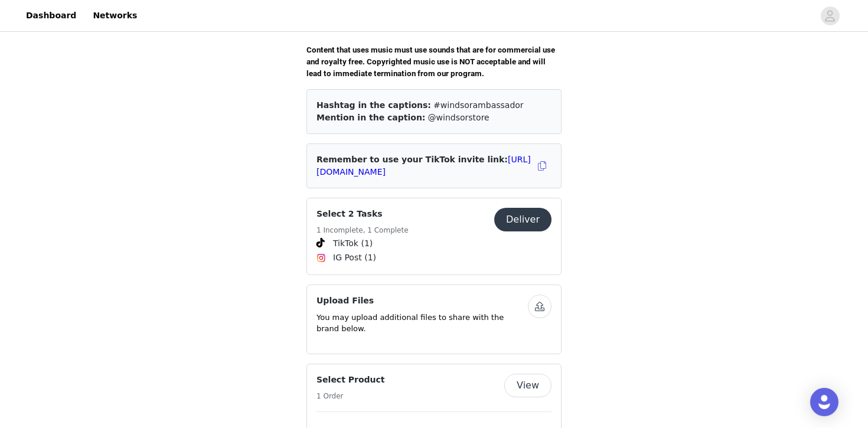 Image resolution: width=868 pixels, height=428 pixels. I want to click on img: Instagram Icon, so click(321, 258).